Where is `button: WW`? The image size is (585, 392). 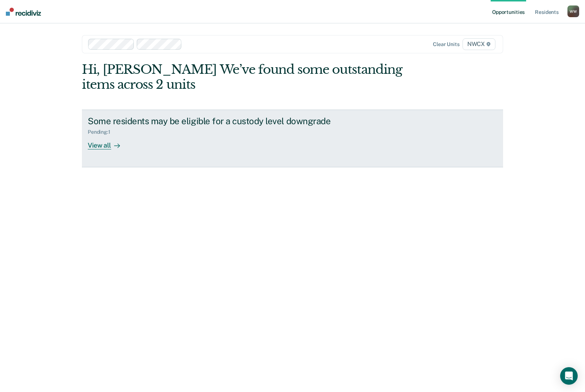 button: WW is located at coordinates (574, 11).